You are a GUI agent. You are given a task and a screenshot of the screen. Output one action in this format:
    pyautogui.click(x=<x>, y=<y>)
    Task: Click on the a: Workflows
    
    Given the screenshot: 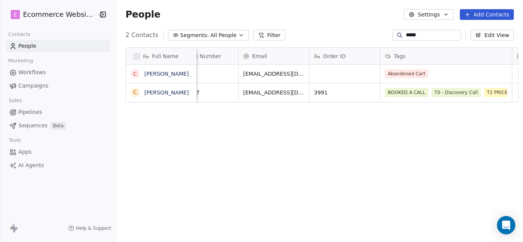 What is the action you would take?
    pyautogui.click(x=58, y=72)
    